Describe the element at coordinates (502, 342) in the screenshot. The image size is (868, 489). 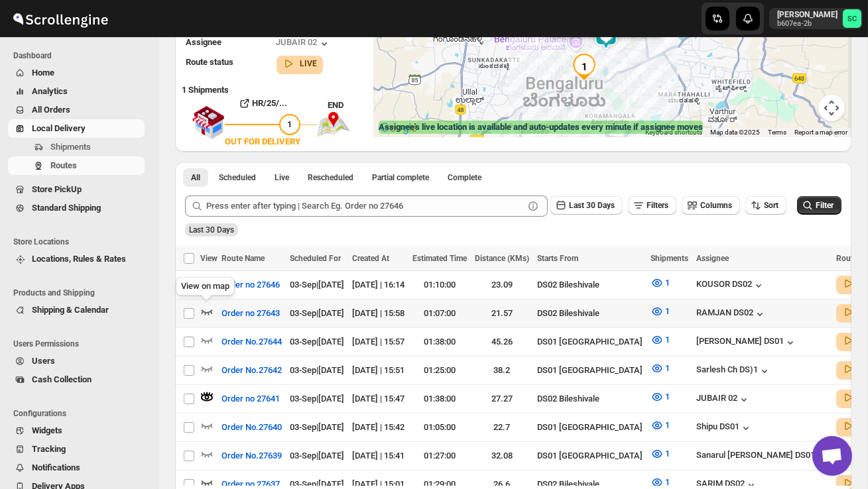
I see `div: 45.26` at that location.